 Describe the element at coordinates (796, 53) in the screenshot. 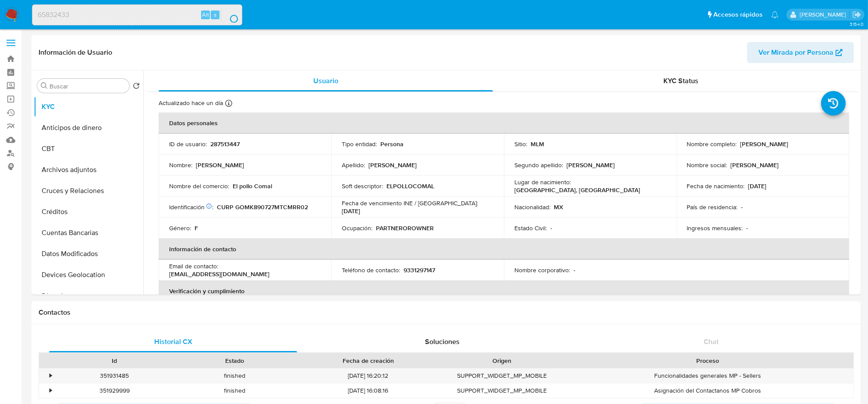

I see `span: Ver Mirada por Persona` at that location.